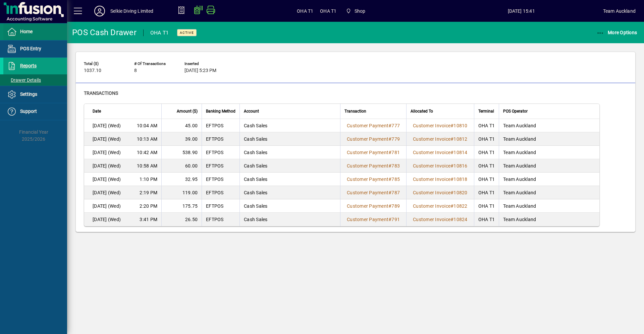  Describe the element at coordinates (100, 11) in the screenshot. I see `button: Profile` at that location.